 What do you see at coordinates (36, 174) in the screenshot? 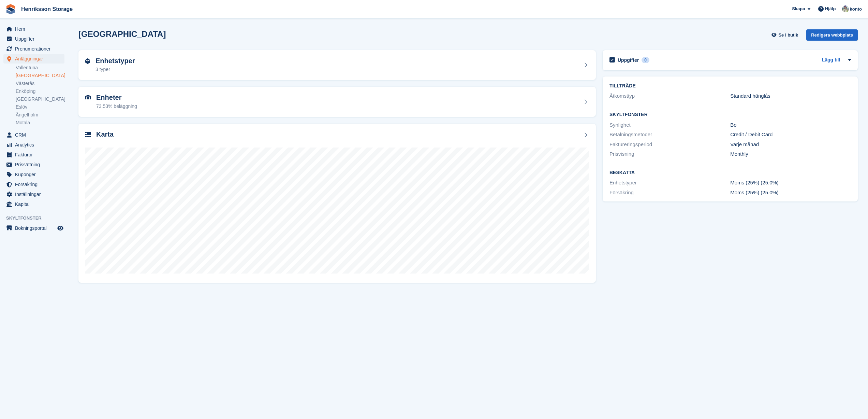
I see `span: Kuponger` at bounding box center [36, 174].